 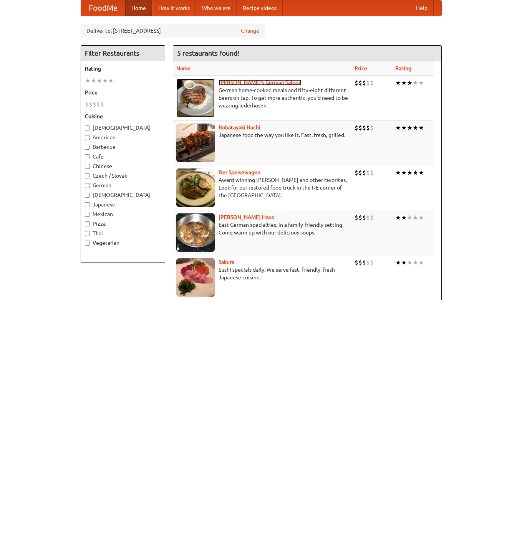 I want to click on img: sakura.jpg, so click(x=195, y=278).